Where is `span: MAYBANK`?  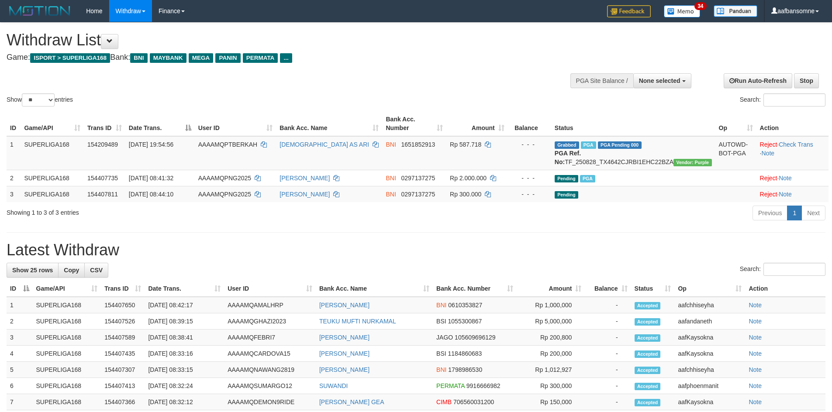 span: MAYBANK is located at coordinates (168, 58).